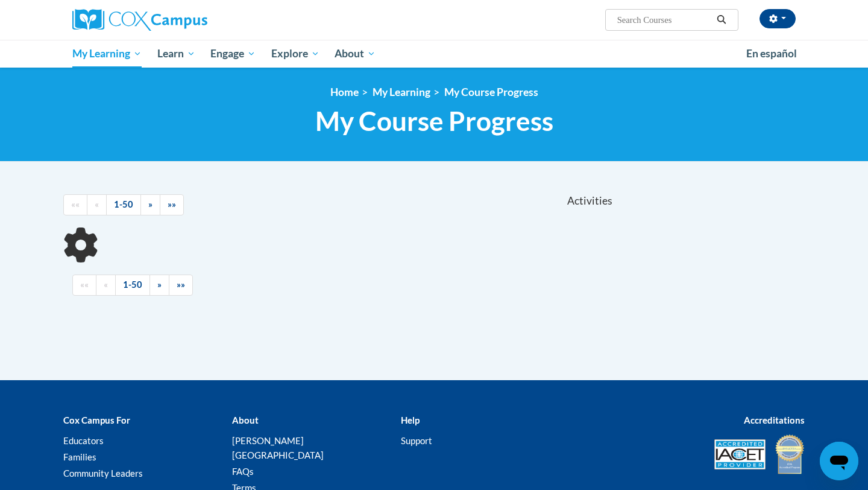 This screenshot has width=868, height=490. Describe the element at coordinates (83, 440) in the screenshot. I see `a: Educators` at that location.